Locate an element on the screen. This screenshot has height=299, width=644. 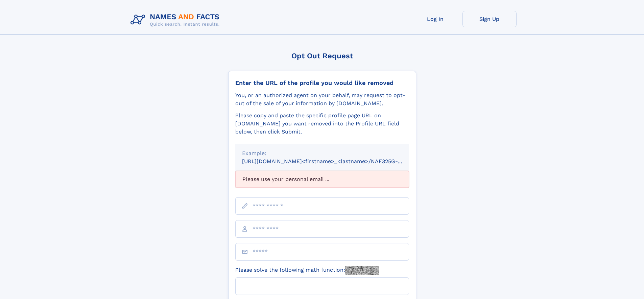
div: Opt Out Request is located at coordinates (322, 55).